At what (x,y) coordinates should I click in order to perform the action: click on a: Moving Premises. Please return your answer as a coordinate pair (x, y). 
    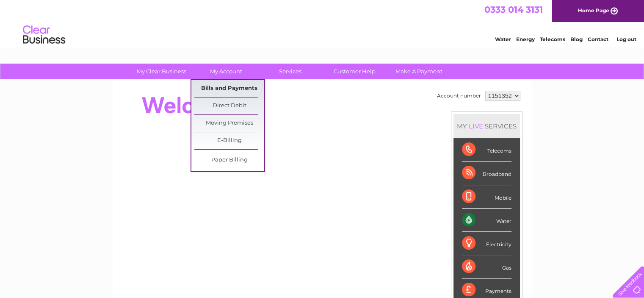
    Looking at the image, I should click on (229, 123).